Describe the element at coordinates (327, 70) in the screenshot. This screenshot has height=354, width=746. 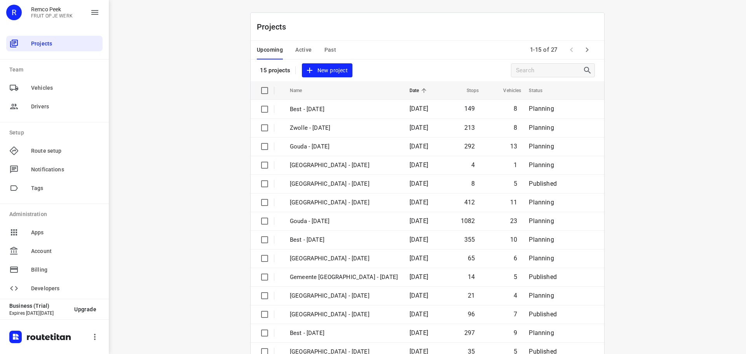
I see `button: New project` at that location.